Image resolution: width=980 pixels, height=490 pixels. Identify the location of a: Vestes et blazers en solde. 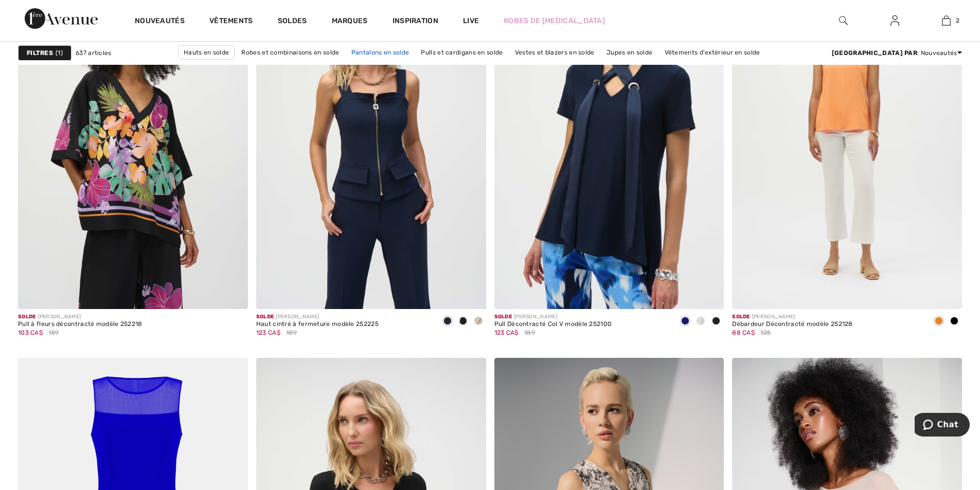
(554, 53).